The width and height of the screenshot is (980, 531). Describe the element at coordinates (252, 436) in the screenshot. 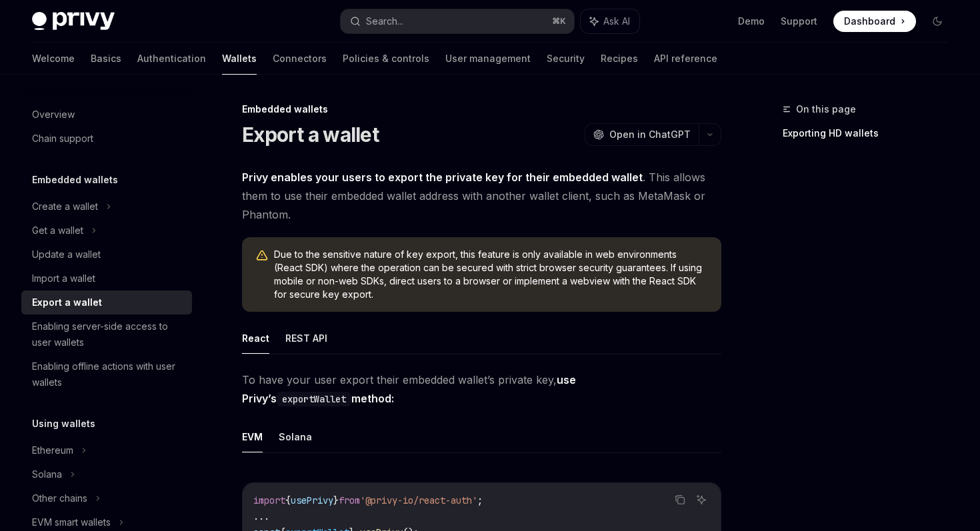

I see `button: EVM` at that location.